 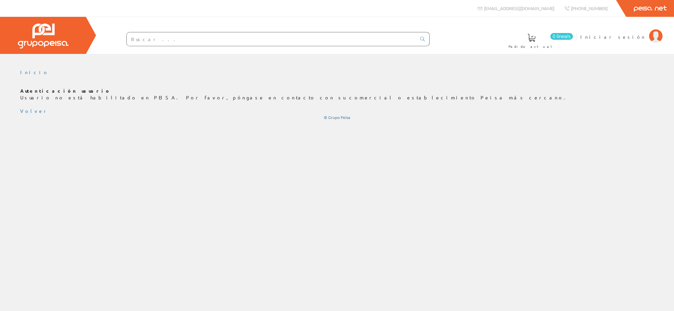 What do you see at coordinates (532, 47) in the screenshot?
I see `span: Pedido actual` at bounding box center [532, 47].